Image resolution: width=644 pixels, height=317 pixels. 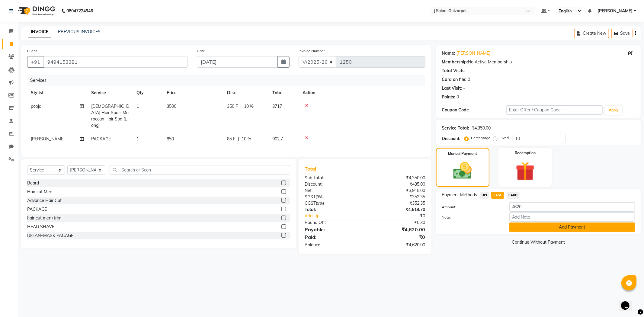 What do you see at coordinates (39, 32) in the screenshot?
I see `a: INVOICE` at bounding box center [39, 32].